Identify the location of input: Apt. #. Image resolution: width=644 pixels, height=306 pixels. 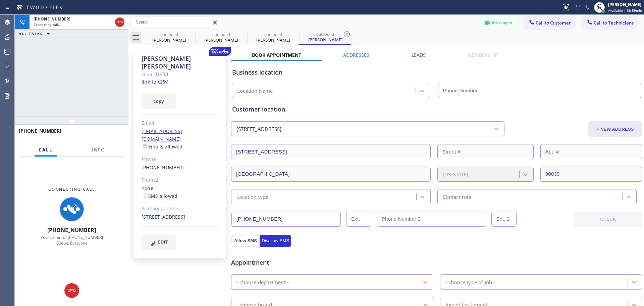
(591, 151).